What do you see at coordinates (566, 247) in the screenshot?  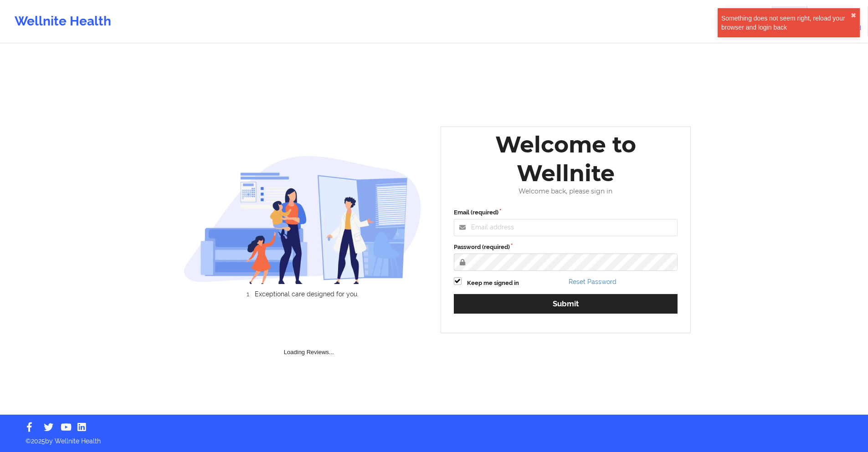 I see `label: Password (required)` at bounding box center [566, 247].